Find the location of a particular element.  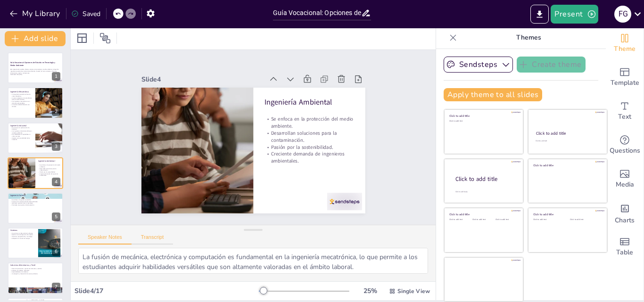

div: Layout is located at coordinates (82, 38).